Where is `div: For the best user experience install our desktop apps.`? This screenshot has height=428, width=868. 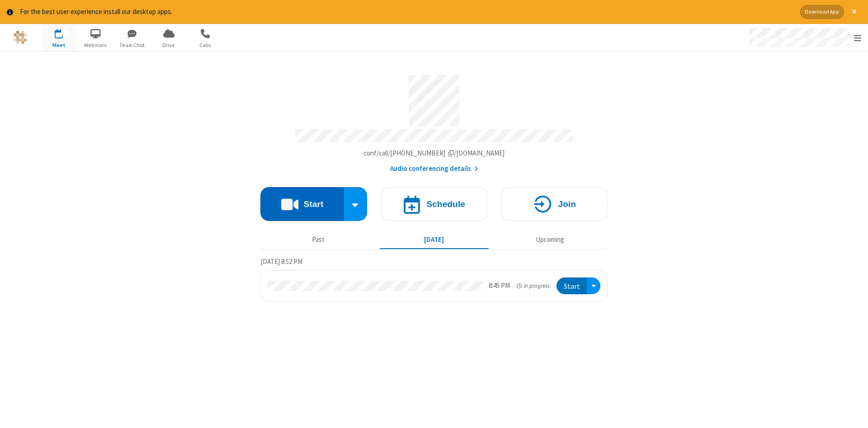
div: For the best user experience install our desktop apps. is located at coordinates (407, 12).